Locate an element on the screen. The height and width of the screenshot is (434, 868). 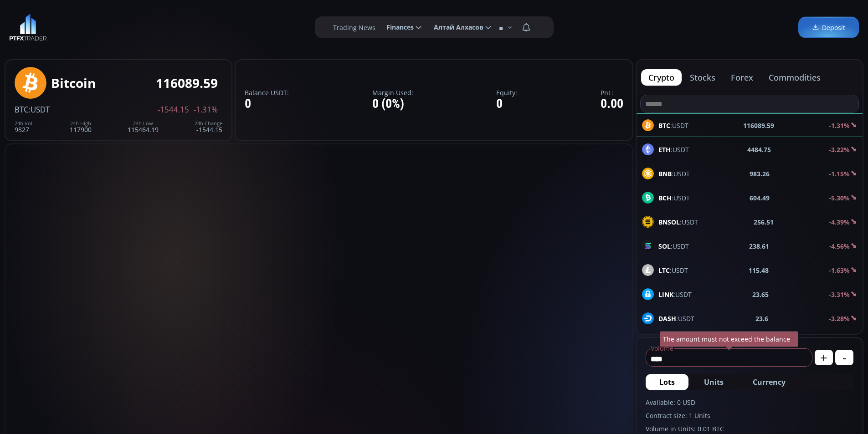
span: Currency is located at coordinates (769, 382).